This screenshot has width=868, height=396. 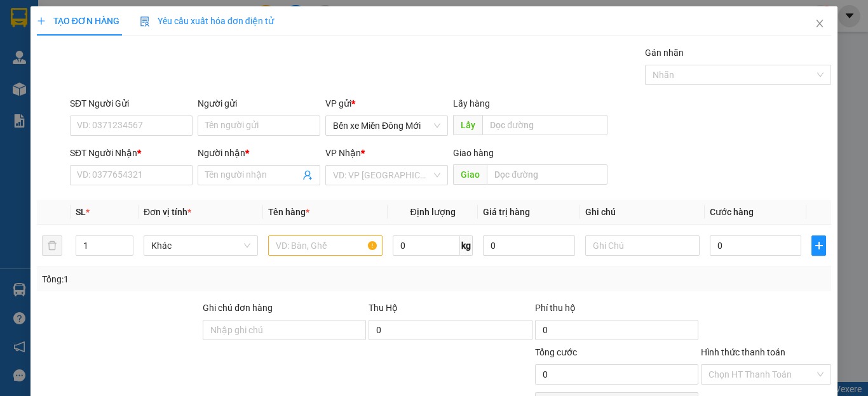 I want to click on label: Hình thức thanh toán, so click(x=744, y=353).